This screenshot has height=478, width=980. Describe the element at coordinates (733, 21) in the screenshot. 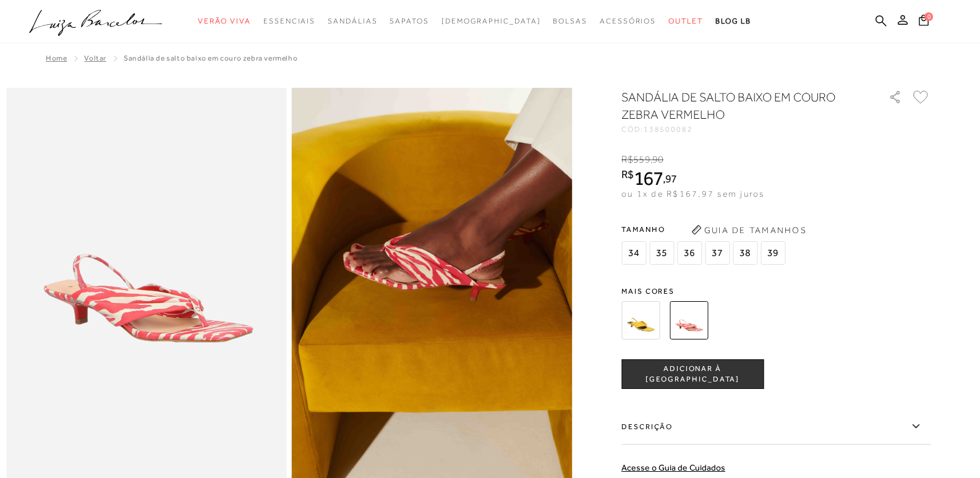

I see `a: BLOG LB` at that location.